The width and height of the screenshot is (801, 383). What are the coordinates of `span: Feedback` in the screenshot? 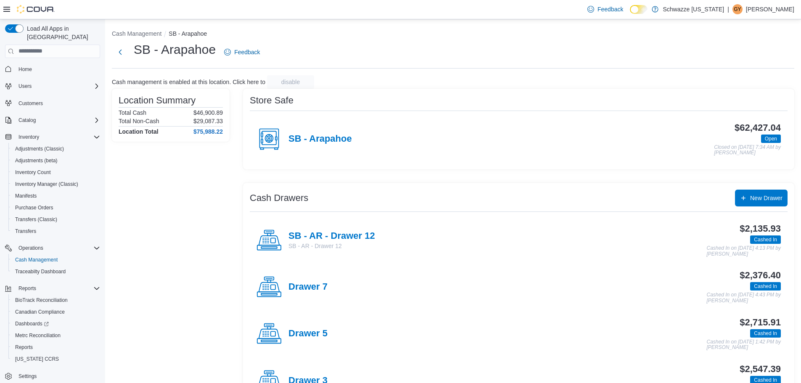 It's located at (247, 52).